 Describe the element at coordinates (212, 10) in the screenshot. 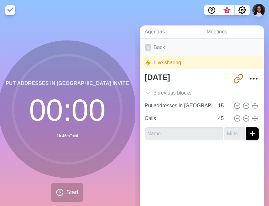

I see `button: Help` at that location.